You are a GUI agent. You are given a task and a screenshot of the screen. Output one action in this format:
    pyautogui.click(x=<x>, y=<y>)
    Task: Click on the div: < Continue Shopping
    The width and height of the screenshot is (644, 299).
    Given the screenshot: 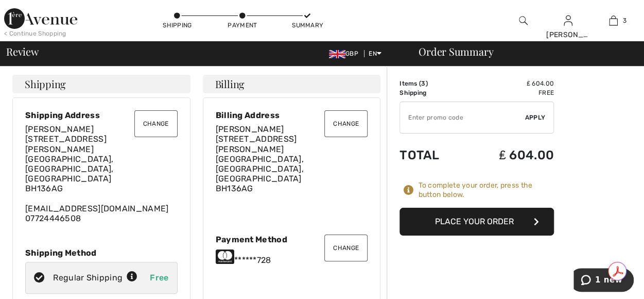 What is the action you would take?
    pyautogui.click(x=35, y=34)
    